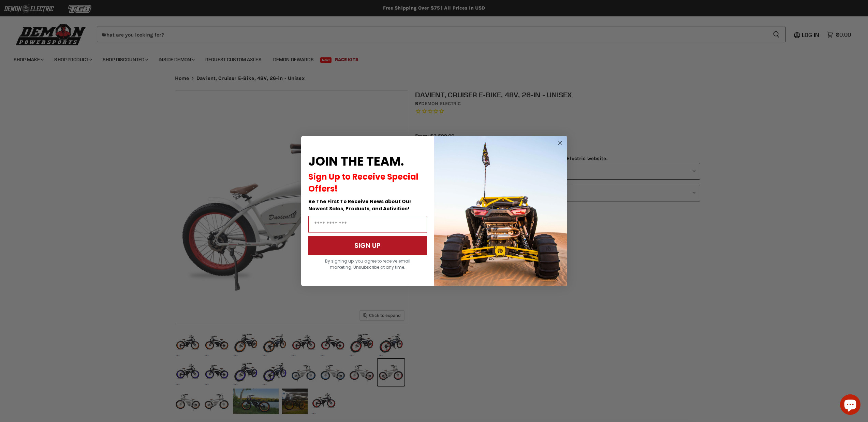  Describe the element at coordinates (367, 224) in the screenshot. I see `input: Email Address` at that location.